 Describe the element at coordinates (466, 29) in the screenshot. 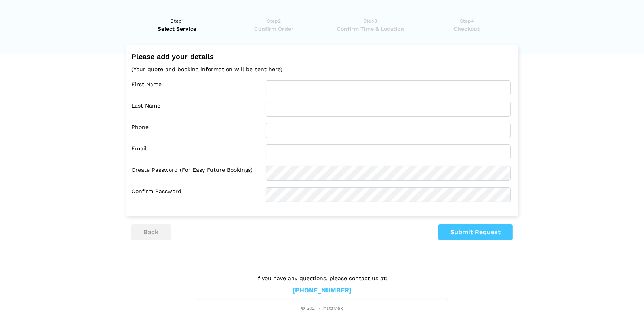

I see `span: Checkout` at that location.